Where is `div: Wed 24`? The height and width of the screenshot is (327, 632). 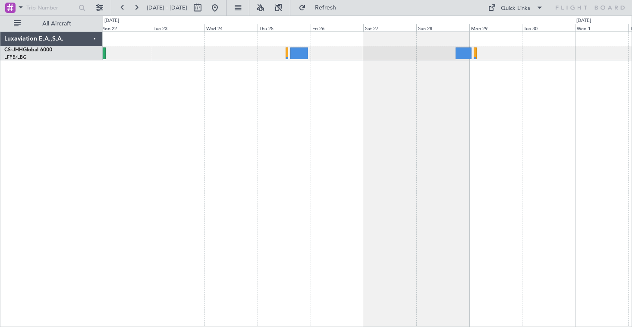
div: Wed 24 is located at coordinates (231, 28).